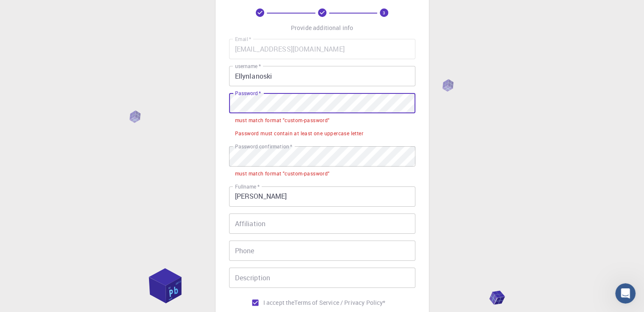 This screenshot has height=312, width=644. What do you see at coordinates (248, 93) in the screenshot?
I see `label: Password` at bounding box center [248, 93].